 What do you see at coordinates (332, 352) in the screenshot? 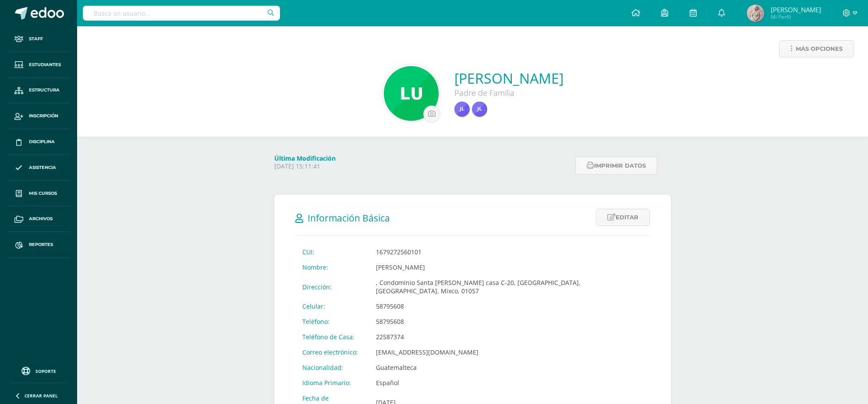
I see `td: Correo electrónico:` at bounding box center [332, 352].